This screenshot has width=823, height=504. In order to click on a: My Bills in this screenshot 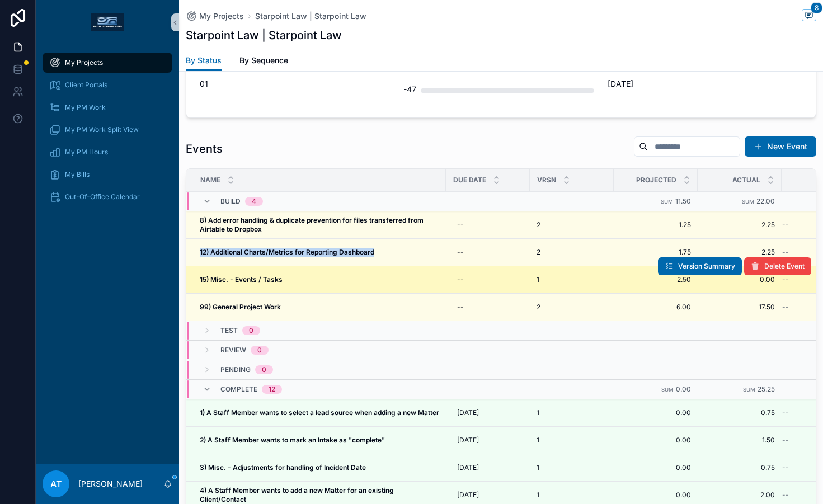, I will do `click(107, 175)`.